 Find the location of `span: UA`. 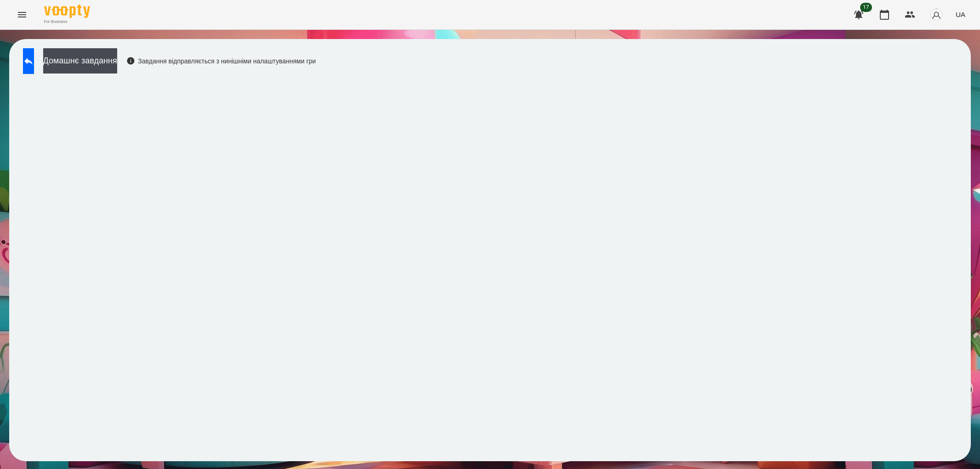

span: UA is located at coordinates (960, 14).